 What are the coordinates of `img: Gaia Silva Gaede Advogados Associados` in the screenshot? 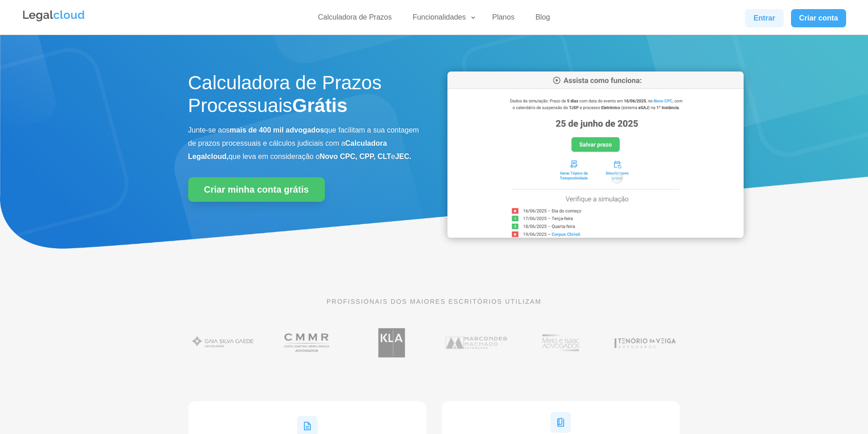 It's located at (223, 343).